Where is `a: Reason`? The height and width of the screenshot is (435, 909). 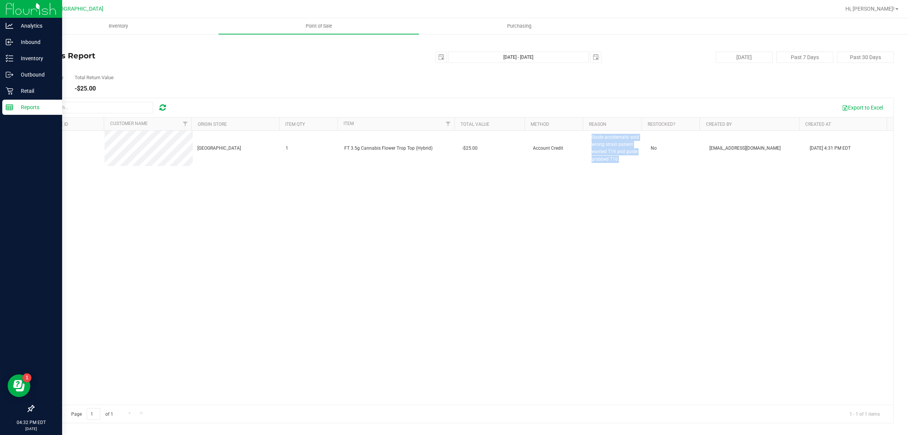
a: Reason is located at coordinates (598, 124).